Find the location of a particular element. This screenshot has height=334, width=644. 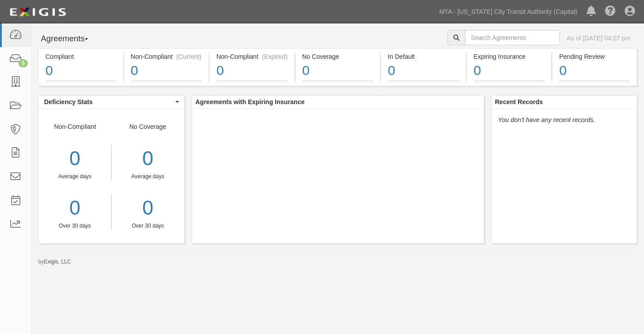

a: Non-Compliant(Current)0 is located at coordinates (167, 84).